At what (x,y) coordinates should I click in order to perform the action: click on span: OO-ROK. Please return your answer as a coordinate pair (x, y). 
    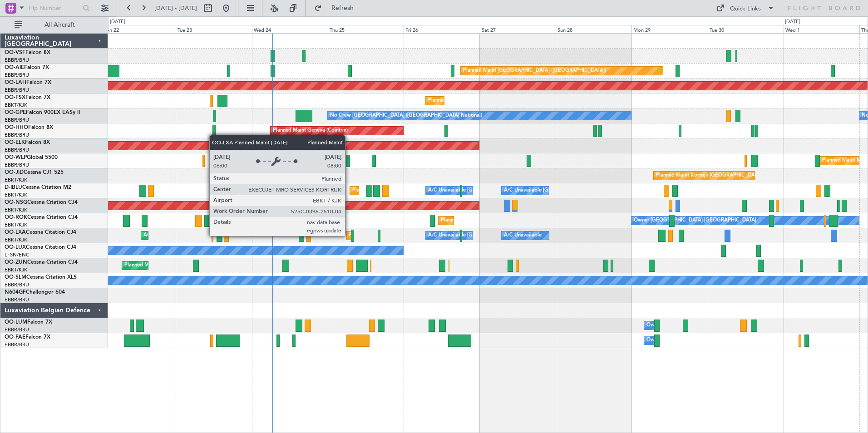
    Looking at the image, I should click on (16, 217).